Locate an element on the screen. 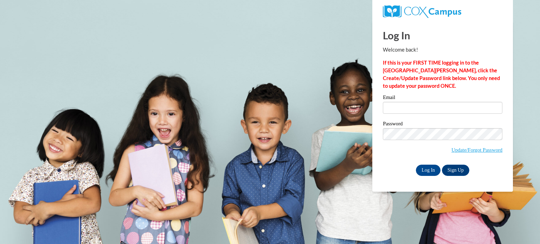 The height and width of the screenshot is (244, 540). a: COX Campus is located at coordinates (422, 11).